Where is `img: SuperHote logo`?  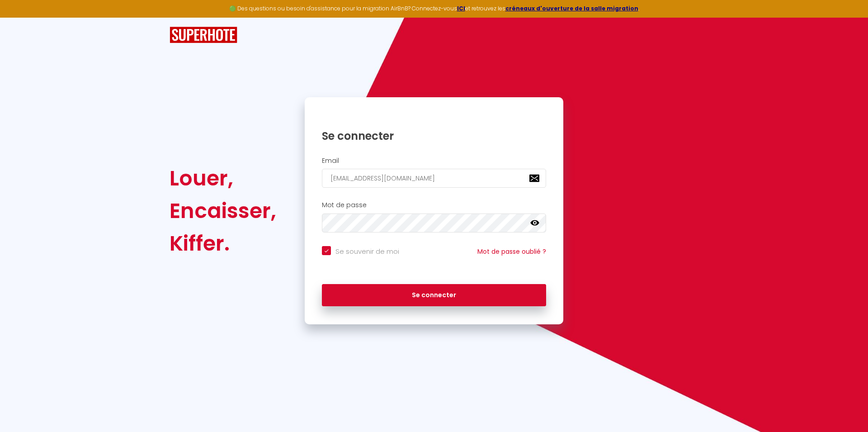
img: SuperHote logo is located at coordinates (203, 35).